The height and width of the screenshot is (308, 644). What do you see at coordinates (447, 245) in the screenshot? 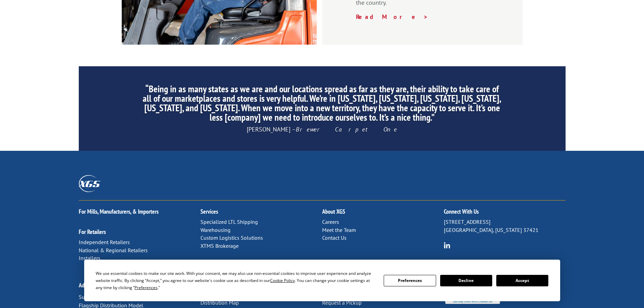
I see `img: group-6` at bounding box center [447, 245].